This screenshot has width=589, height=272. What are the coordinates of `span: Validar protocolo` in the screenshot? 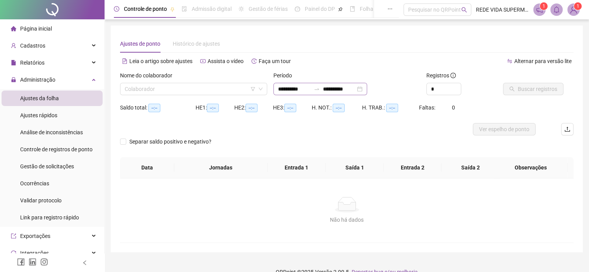 It's located at (41, 201).